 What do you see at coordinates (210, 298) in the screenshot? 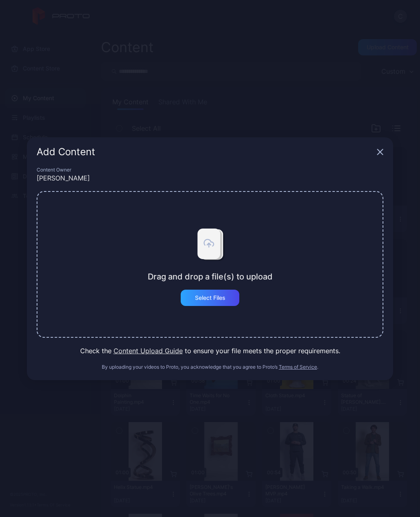
I see `div: Select Files` at bounding box center [210, 298].